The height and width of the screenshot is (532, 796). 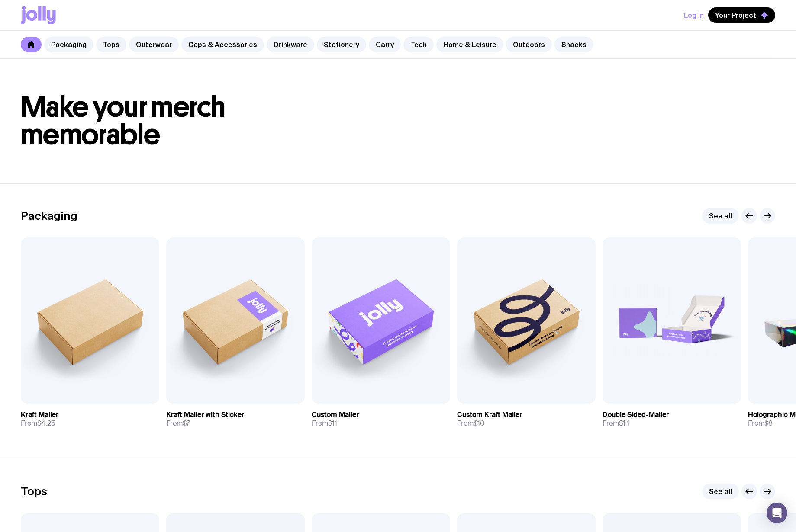 I want to click on a: Outdoors, so click(x=529, y=44).